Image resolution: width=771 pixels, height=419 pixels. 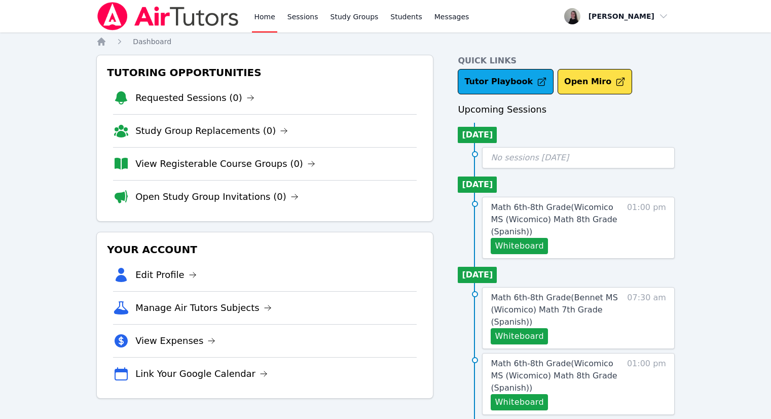 What do you see at coordinates (554, 309) in the screenshot?
I see `span: Math 6th-8th Grade ( Bennet MS (Wicomico) Math 7th Grade (Spanish) )` at bounding box center [554, 309].